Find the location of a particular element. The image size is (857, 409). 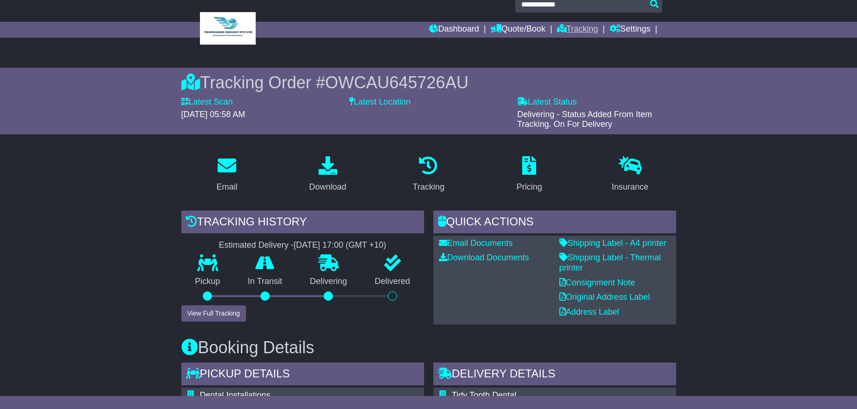

p: Delivered is located at coordinates (393, 282).